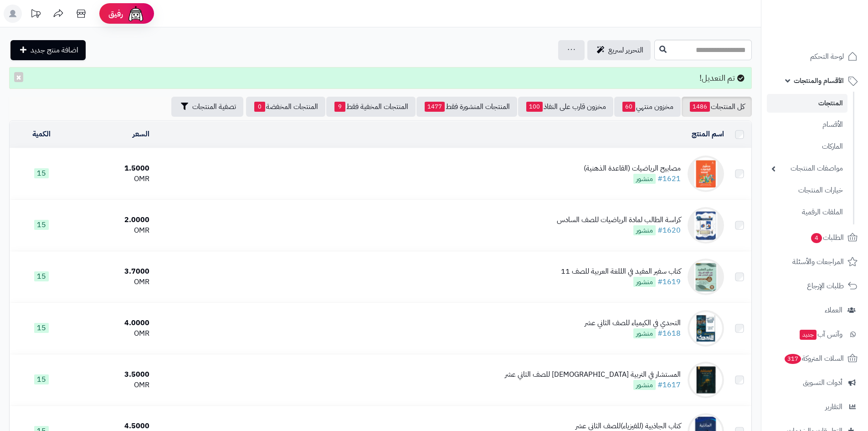 This screenshot has width=868, height=431. Describe the element at coordinates (669, 384) in the screenshot. I see `a: #1617` at that location.